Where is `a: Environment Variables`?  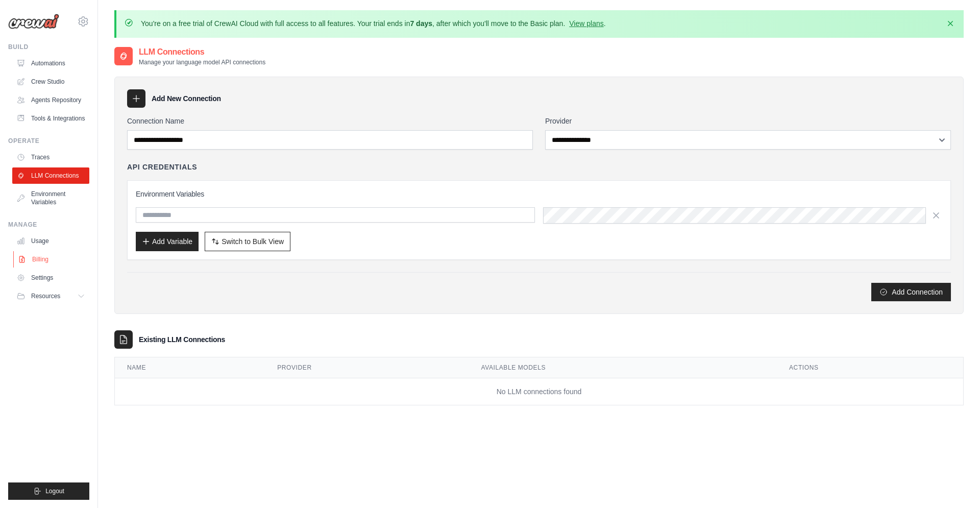
a: Environment Variables is located at coordinates (50, 198).